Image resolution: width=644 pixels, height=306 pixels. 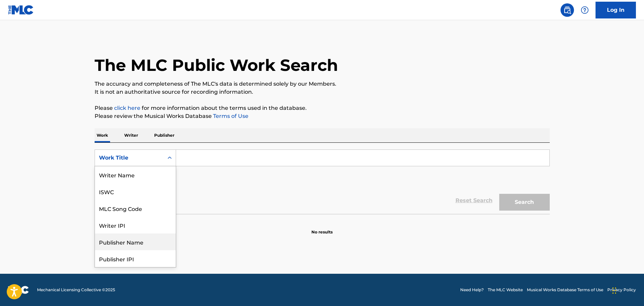 What do you see at coordinates (136, 242) in the screenshot?
I see `div: Publisher Name` at bounding box center [136, 242].